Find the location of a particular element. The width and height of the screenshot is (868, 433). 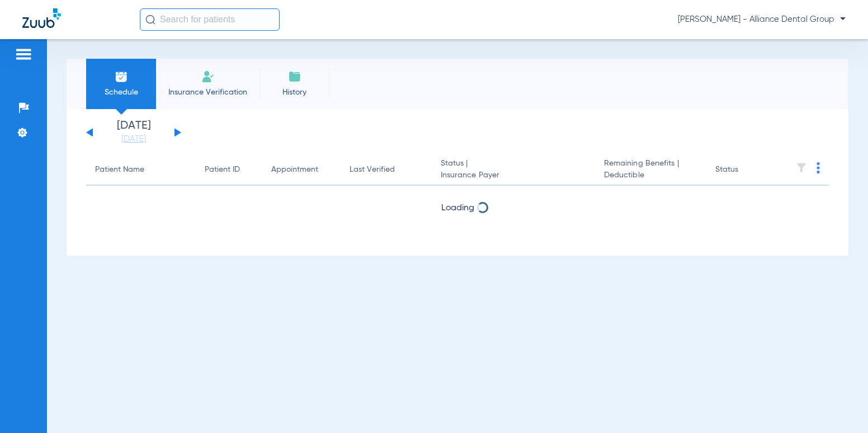

th: Remaining Benefits | is located at coordinates (650, 170).